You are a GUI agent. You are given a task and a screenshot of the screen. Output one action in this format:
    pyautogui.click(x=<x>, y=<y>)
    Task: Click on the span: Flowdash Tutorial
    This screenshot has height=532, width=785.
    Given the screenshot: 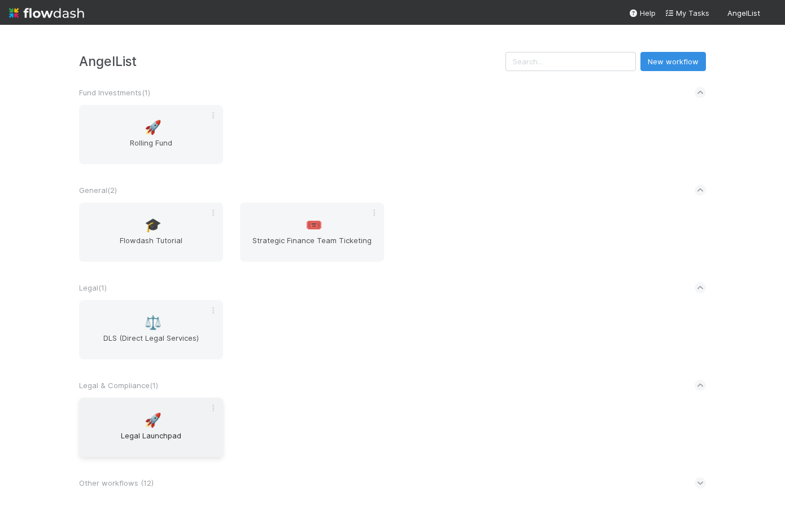 What is the action you would take?
    pyautogui.click(x=150, y=246)
    